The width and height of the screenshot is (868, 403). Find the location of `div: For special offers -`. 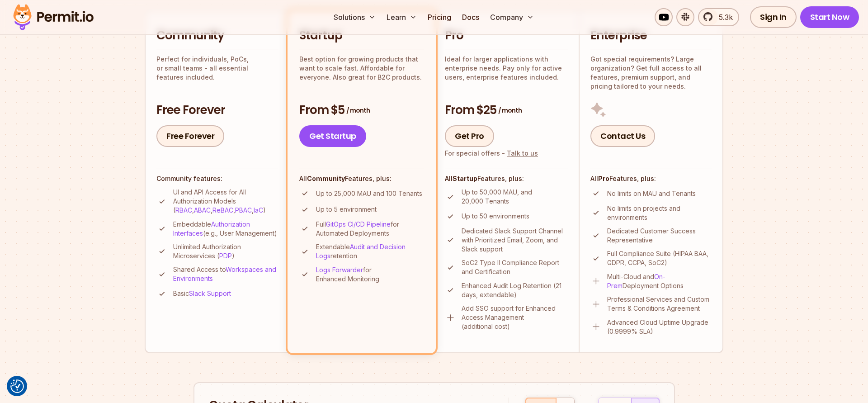

div: For special offers - is located at coordinates (491, 153).